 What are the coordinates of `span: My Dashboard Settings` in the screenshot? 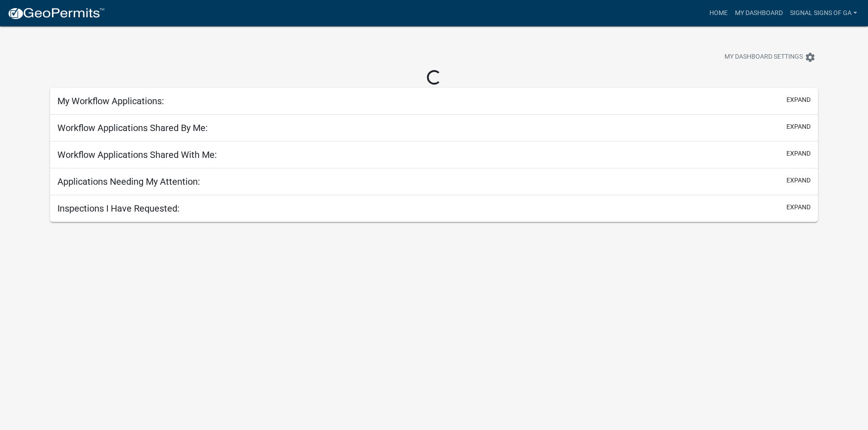 It's located at (764, 58).